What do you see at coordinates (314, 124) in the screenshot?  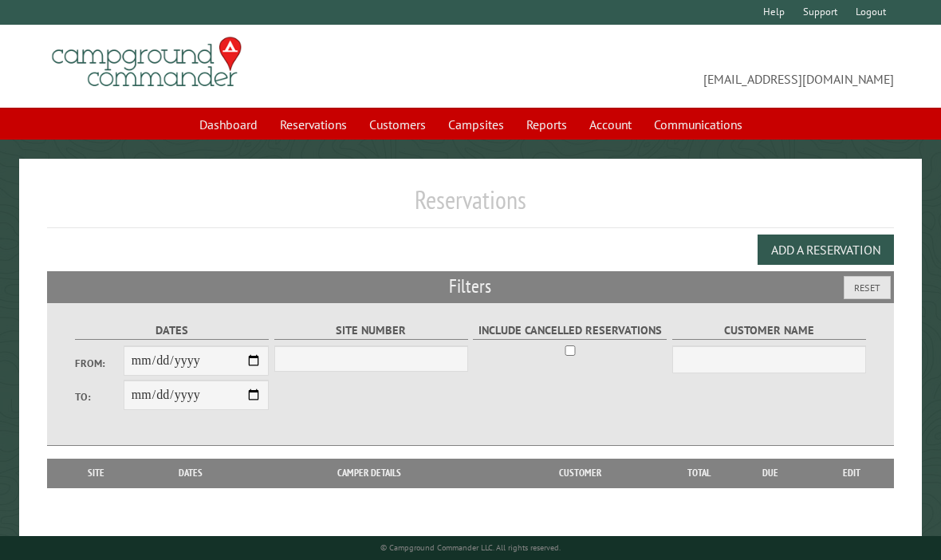 I see `a: Reservations` at bounding box center [314, 124].